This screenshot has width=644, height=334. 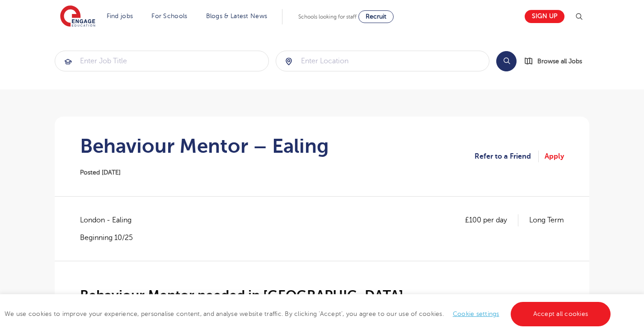 I want to click on span: Recruit, so click(x=376, y=16).